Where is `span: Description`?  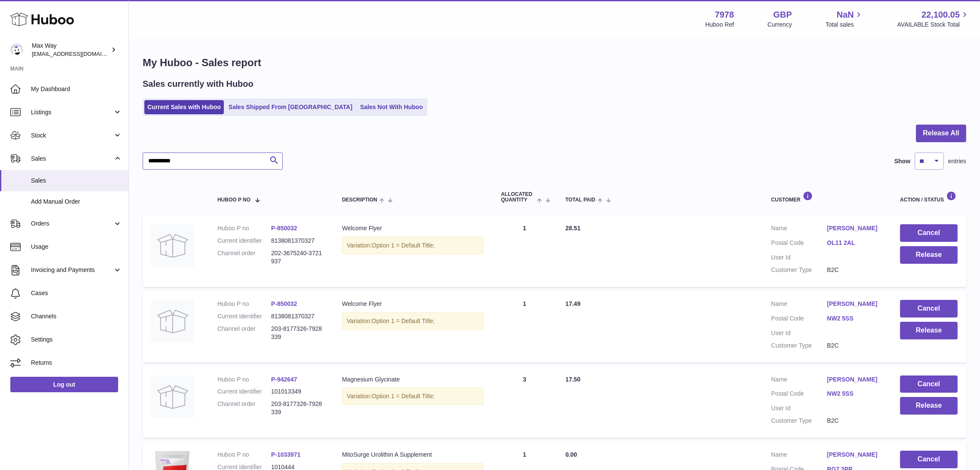
span: Description is located at coordinates (360, 200).